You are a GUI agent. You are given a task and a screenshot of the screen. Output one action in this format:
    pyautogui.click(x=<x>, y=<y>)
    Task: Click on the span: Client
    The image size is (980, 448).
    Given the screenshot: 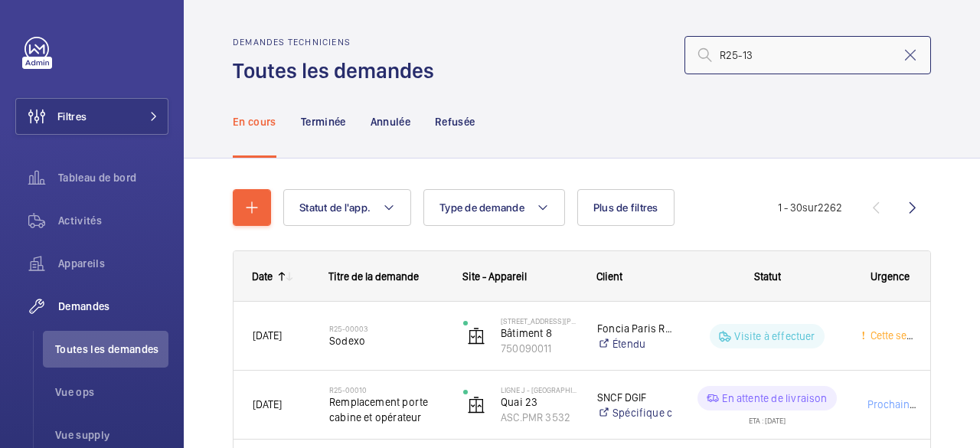 What is the action you would take?
    pyautogui.click(x=609, y=276)
    